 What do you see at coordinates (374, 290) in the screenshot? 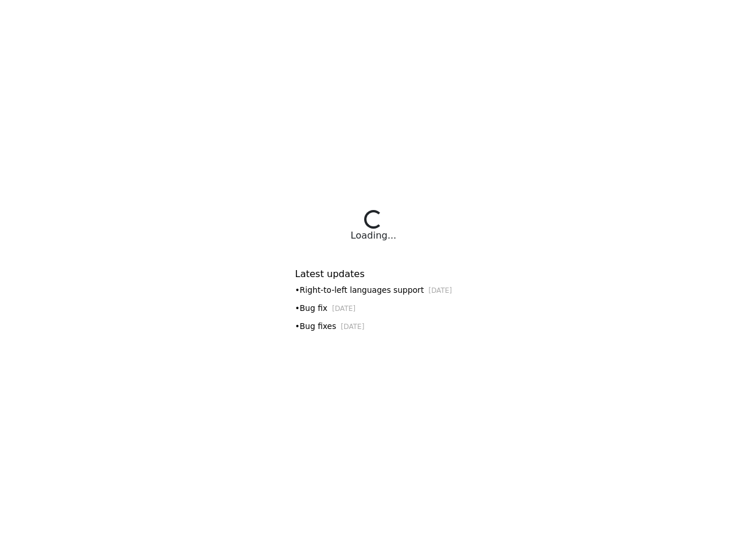
I see `div: • Right-to-left languages support` at bounding box center [374, 290].